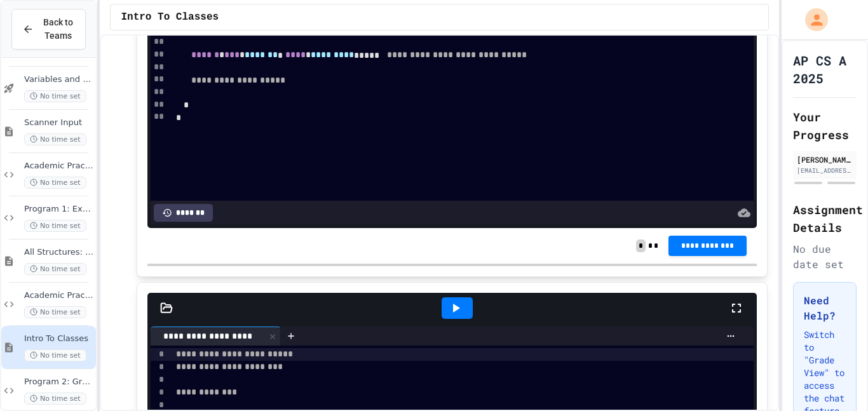  What do you see at coordinates (825, 308) in the screenshot?
I see `h3: Need Help?` at bounding box center [825, 308].